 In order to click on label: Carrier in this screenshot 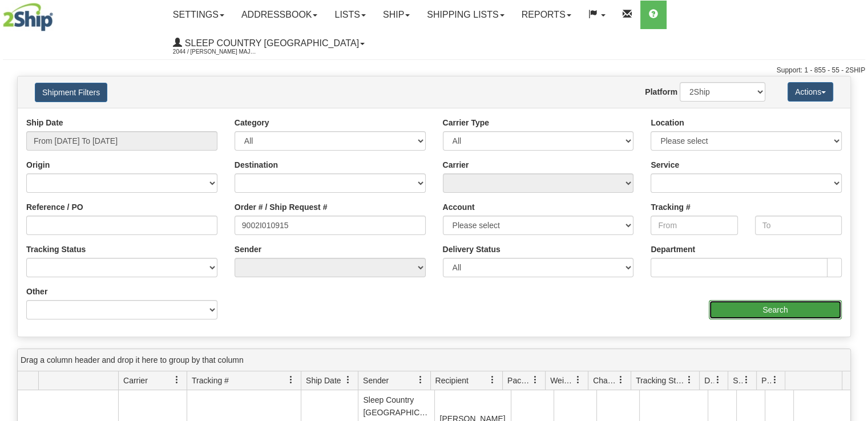, I will do `click(456, 165)`.